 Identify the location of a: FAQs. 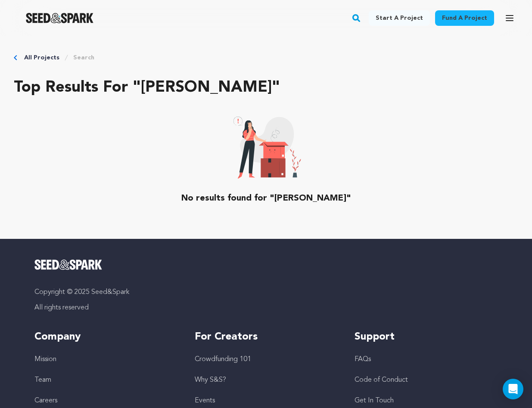
(363, 360).